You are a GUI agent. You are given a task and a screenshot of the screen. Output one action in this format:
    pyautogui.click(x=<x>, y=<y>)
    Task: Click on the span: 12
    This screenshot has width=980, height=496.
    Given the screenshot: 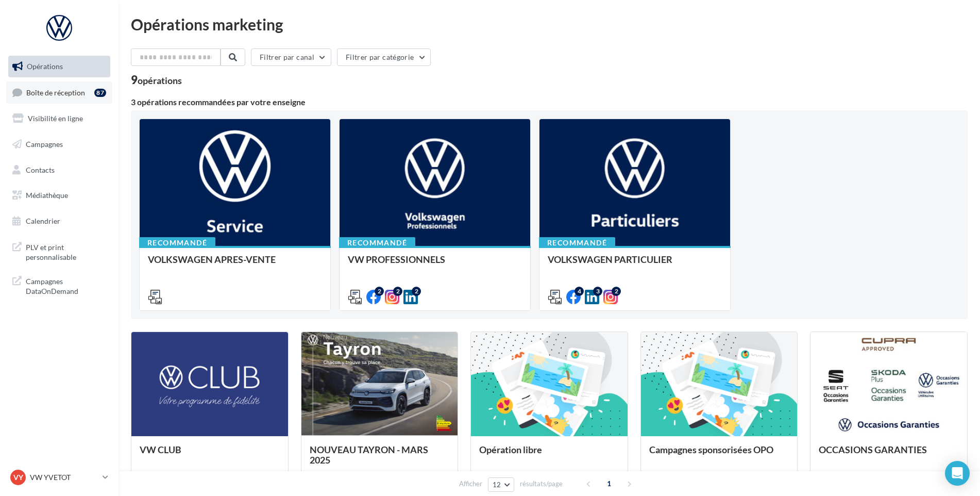 What is the action you would take?
    pyautogui.click(x=497, y=484)
    